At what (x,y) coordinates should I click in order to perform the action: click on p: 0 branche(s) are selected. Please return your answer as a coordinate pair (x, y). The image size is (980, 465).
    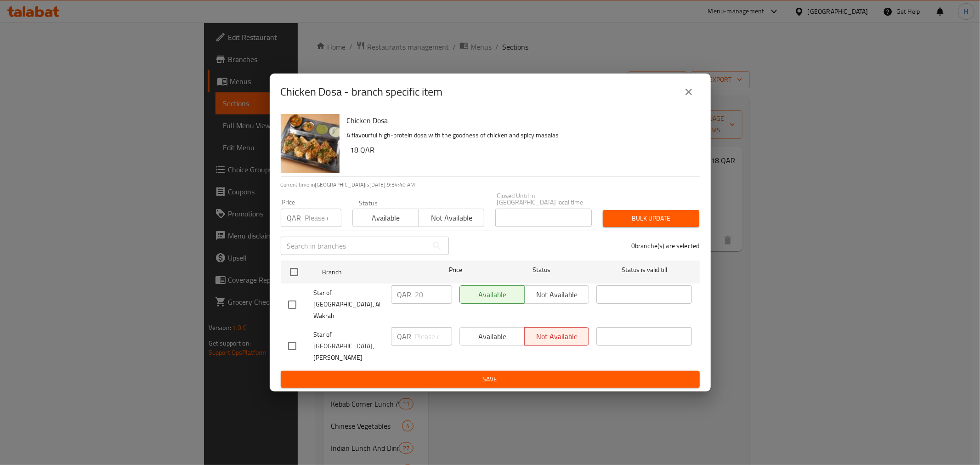
    Looking at the image, I should click on (665, 246).